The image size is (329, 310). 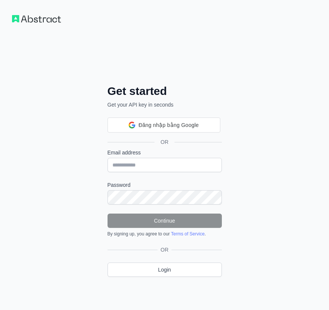 I want to click on h2: Get started, so click(x=165, y=91).